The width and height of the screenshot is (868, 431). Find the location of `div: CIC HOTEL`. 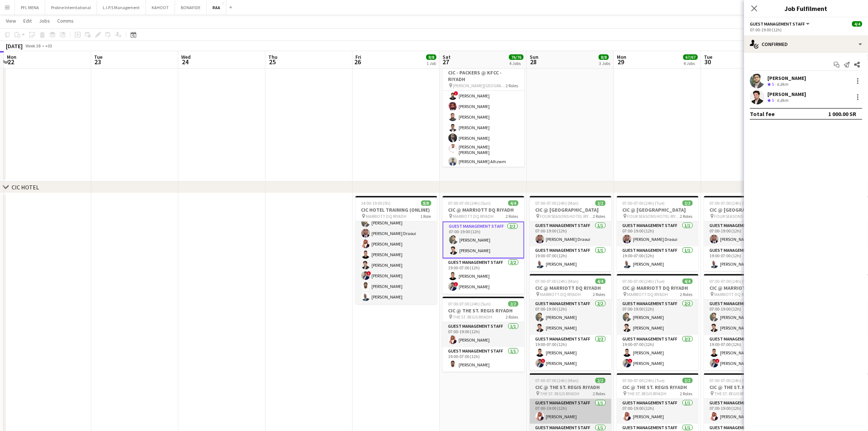

div: CIC HOTEL is located at coordinates (25, 187).